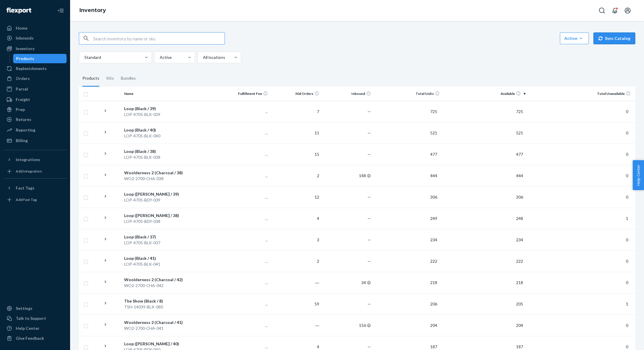 The image size is (644, 350). What do you see at coordinates (627, 218) in the screenshot?
I see `span: 1` at bounding box center [627, 218].